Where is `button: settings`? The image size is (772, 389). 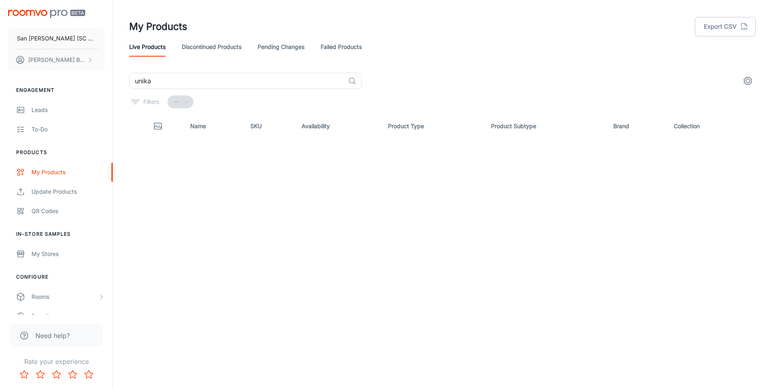 button: settings is located at coordinates (748, 81).